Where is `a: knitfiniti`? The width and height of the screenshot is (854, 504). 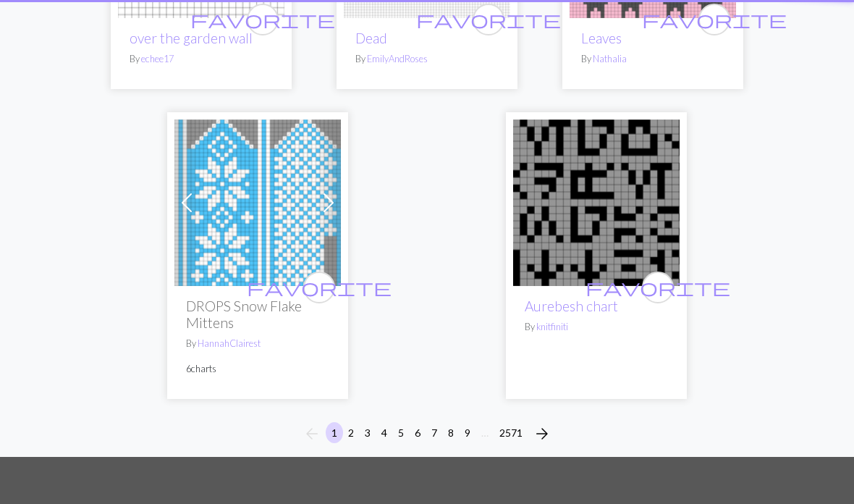 a: knitfiniti is located at coordinates (553, 326).